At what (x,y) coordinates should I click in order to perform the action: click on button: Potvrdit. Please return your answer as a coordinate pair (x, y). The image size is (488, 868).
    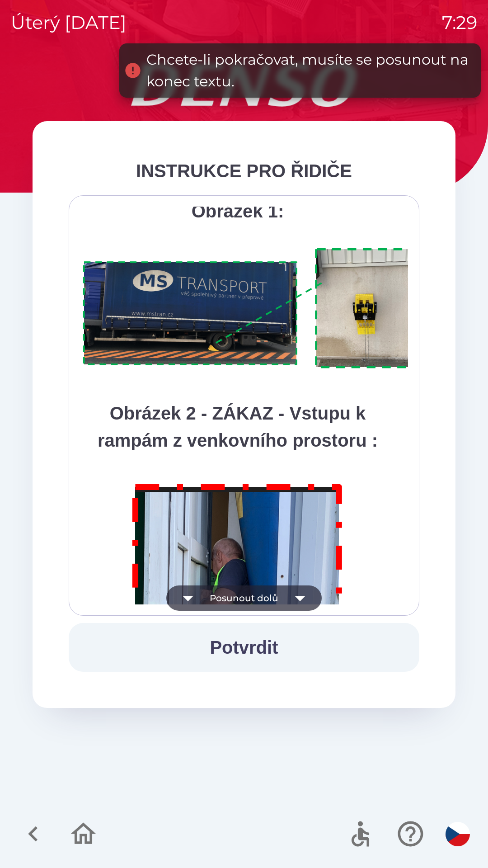
    Looking at the image, I should click on (244, 647).